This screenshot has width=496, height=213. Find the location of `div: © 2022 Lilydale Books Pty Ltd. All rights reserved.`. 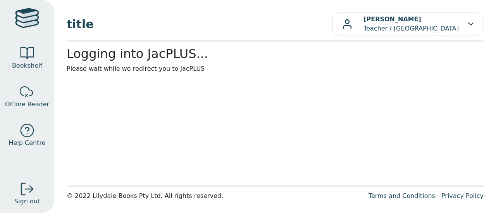

div: © 2022 Lilydale Books Pty Ltd. All rights reserved. is located at coordinates (214, 196).